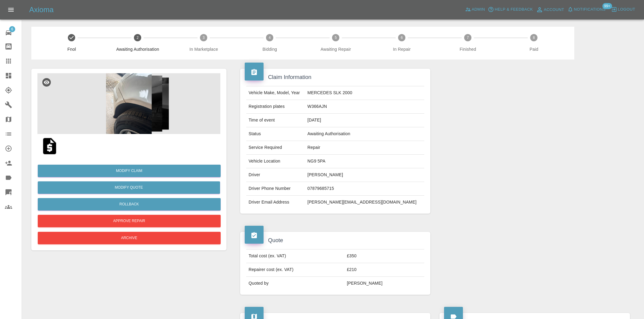 The image size is (644, 319). Describe the element at coordinates (137, 38) in the screenshot. I see `text: 2` at that location.